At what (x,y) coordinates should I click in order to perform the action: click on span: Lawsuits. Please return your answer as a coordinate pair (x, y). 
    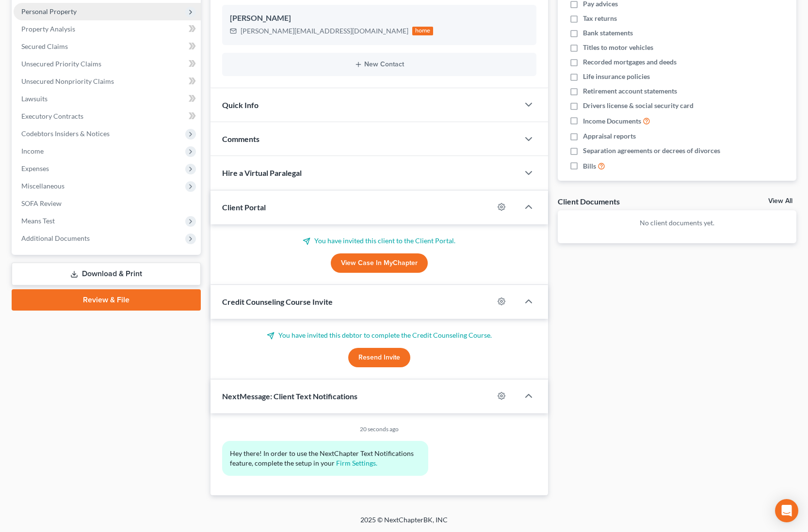
    Looking at the image, I should click on (34, 99).